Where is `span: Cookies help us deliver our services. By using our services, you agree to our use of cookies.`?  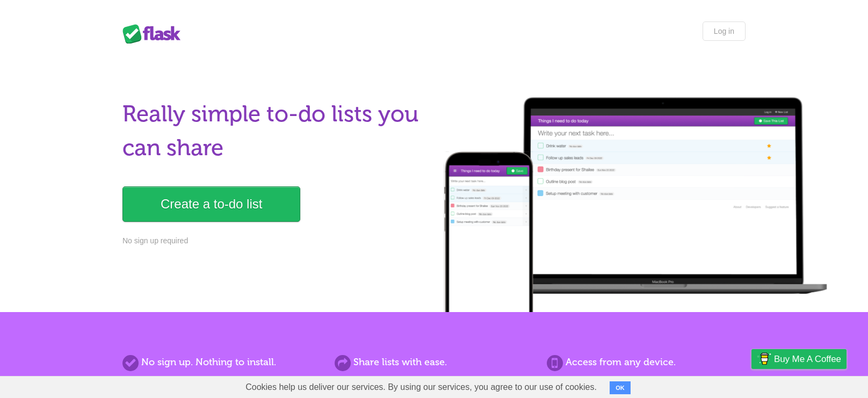
span: Cookies help us deliver our services. By using our services, you agree to our use of cookies. is located at coordinates (421, 387).